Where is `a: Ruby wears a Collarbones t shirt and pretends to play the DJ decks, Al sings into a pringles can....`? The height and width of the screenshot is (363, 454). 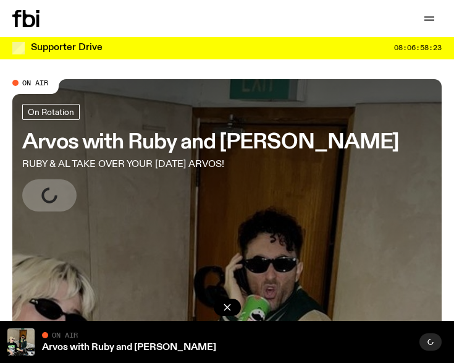 a: Ruby wears a Collarbones t shirt and pretends to play the DJ decks, Al sings into a pringles can.... is located at coordinates (21, 342).